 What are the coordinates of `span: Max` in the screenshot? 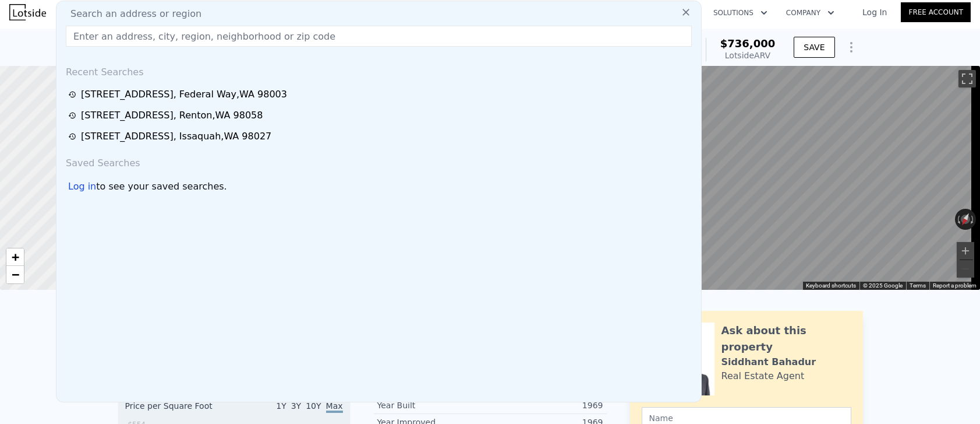 It's located at (334, 407).